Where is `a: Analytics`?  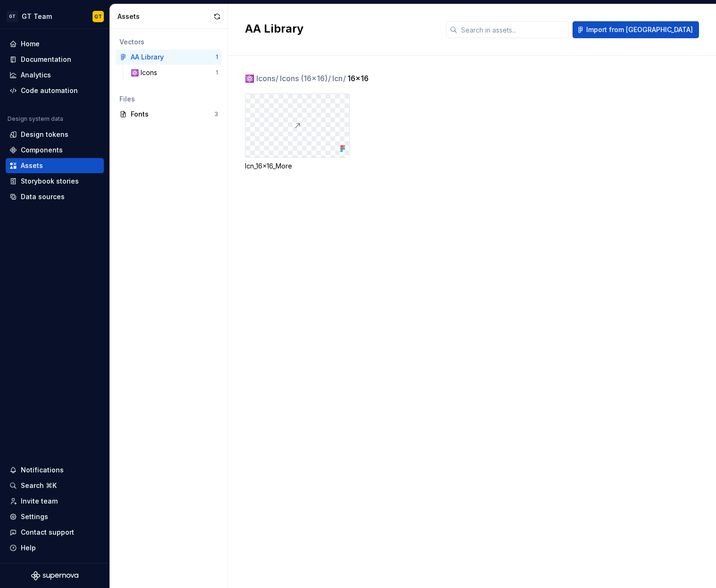 a: Analytics is located at coordinates (55, 75).